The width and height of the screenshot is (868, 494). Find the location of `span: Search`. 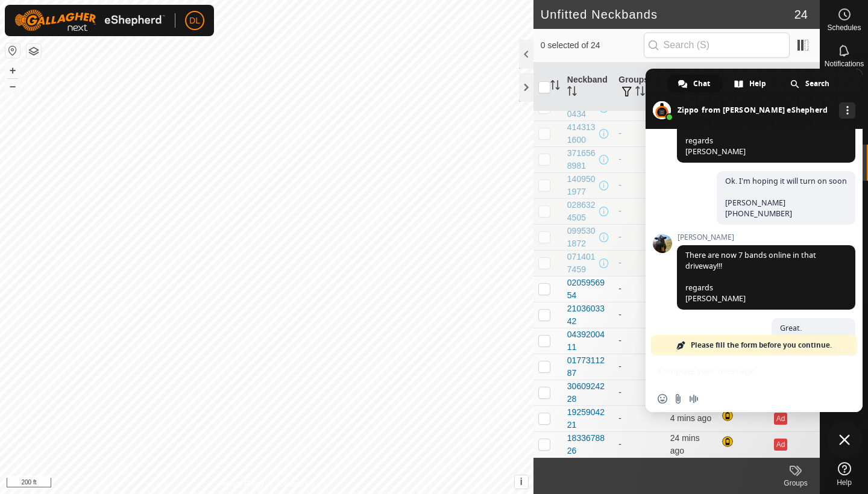

span: Search is located at coordinates (818, 84).